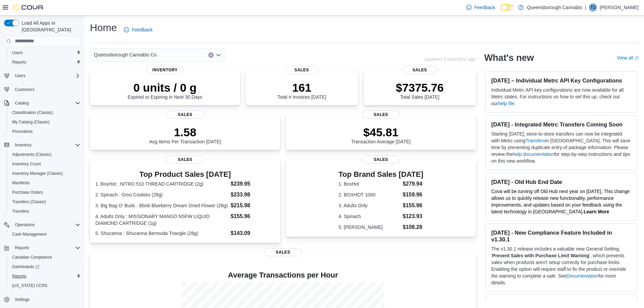 This screenshot has width=644, height=308. What do you see at coordinates (45, 164) in the screenshot?
I see `button: Inventory Count` at bounding box center [45, 164].